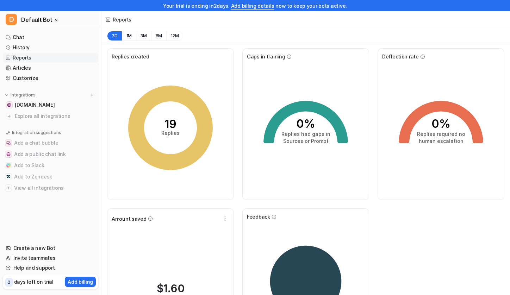 The width and height of the screenshot is (510, 295). Describe the element at coordinates (92, 95) in the screenshot. I see `img: menu_add.svg` at that location.